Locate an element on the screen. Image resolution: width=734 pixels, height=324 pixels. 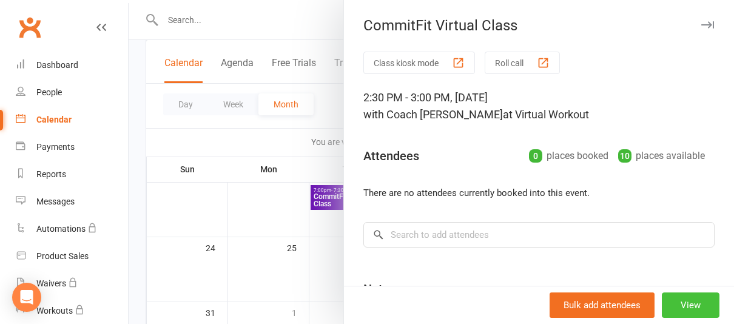
button: View is located at coordinates (690, 305).